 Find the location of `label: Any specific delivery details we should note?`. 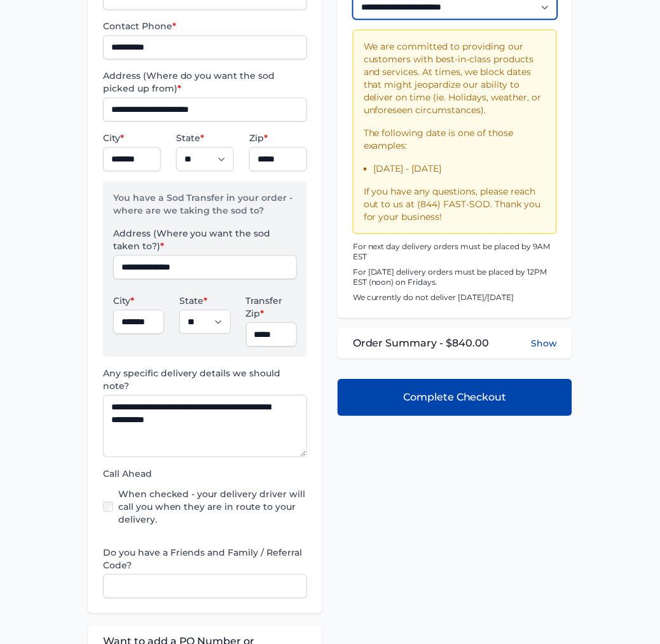

label: Any specific delivery details we should note? is located at coordinates (205, 380).